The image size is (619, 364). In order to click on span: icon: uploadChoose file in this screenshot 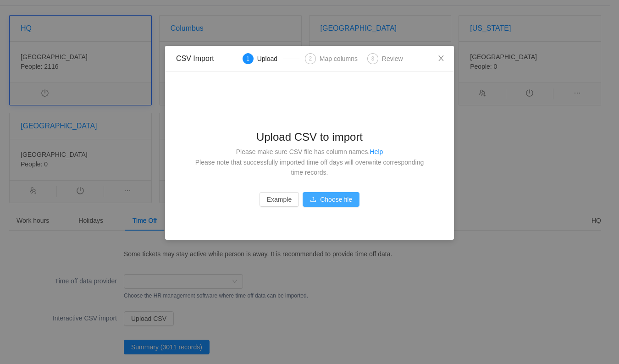, I will do `click(331, 200)`.